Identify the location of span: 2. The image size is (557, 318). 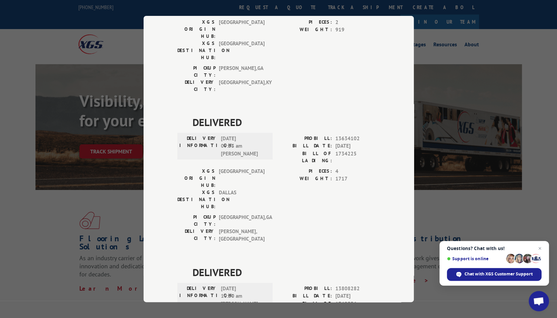
(358, 22).